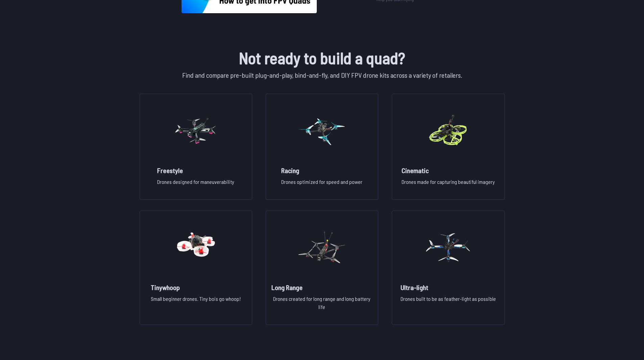  What do you see at coordinates (448, 170) in the screenshot?
I see `h2: Cinematic` at bounding box center [448, 170].